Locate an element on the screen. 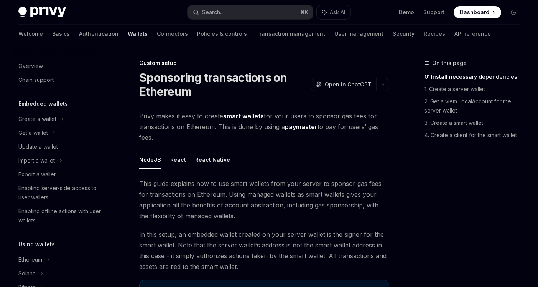  a: 1: Create a server wallet is located at coordinates (475, 89).